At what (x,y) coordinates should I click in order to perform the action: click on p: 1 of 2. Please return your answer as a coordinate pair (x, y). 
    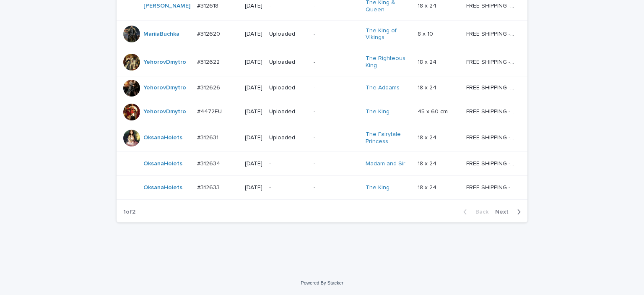
    Looking at the image, I should click on (129, 212).